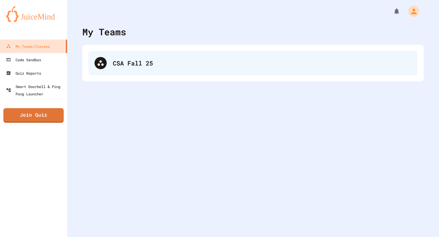 Image resolution: width=439 pixels, height=237 pixels. What do you see at coordinates (34, 14) in the screenshot?
I see `img: logo-orange.svg` at bounding box center [34, 14].